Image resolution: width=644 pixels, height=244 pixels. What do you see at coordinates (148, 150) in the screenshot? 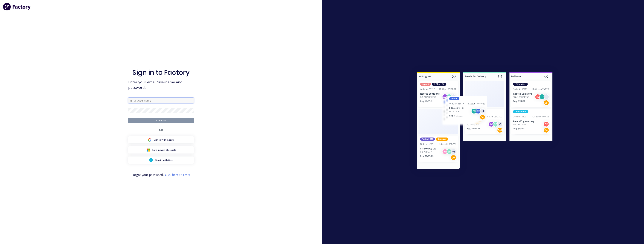
I see `img: Microsoft Sign in` at bounding box center [148, 150].